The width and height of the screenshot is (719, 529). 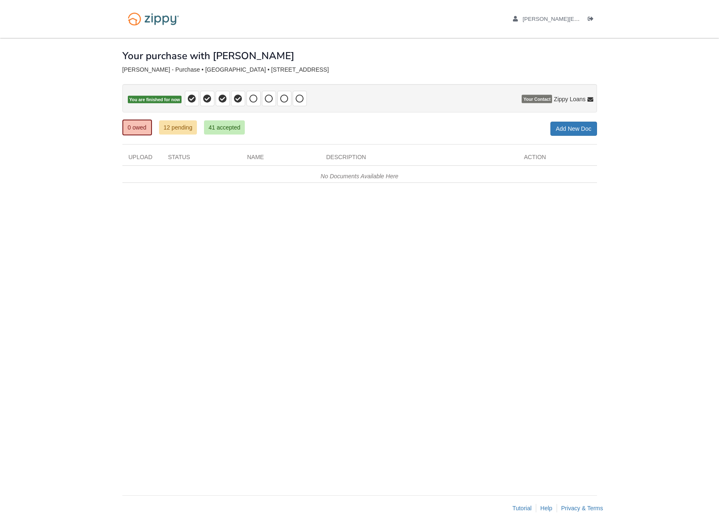 What do you see at coordinates (582, 508) in the screenshot?
I see `a: Privacy & Terms` at bounding box center [582, 508].